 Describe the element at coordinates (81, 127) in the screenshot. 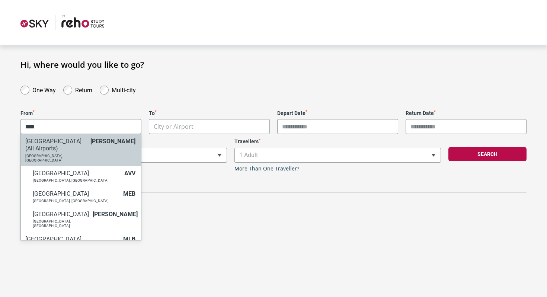

I see `input: Search` at that location.